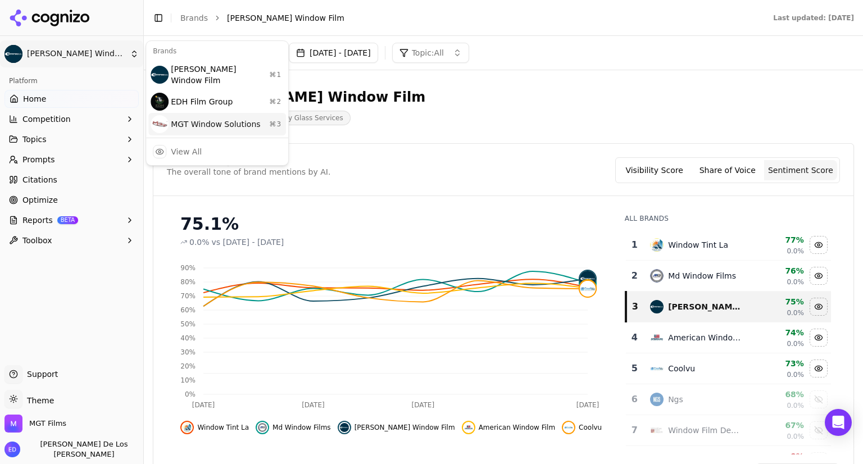 The width and height of the screenshot is (863, 464). I want to click on img: EDH Film Group, so click(160, 102).